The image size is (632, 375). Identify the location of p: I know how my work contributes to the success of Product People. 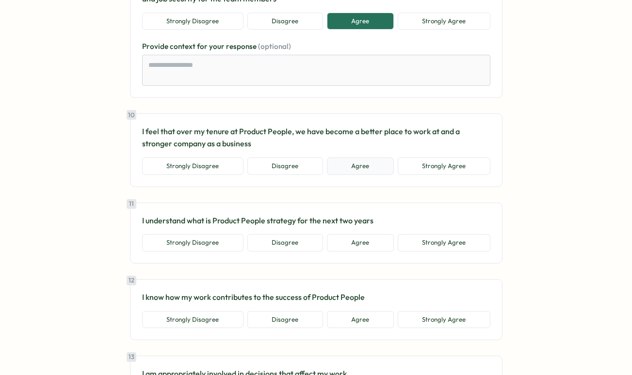
(316, 297).